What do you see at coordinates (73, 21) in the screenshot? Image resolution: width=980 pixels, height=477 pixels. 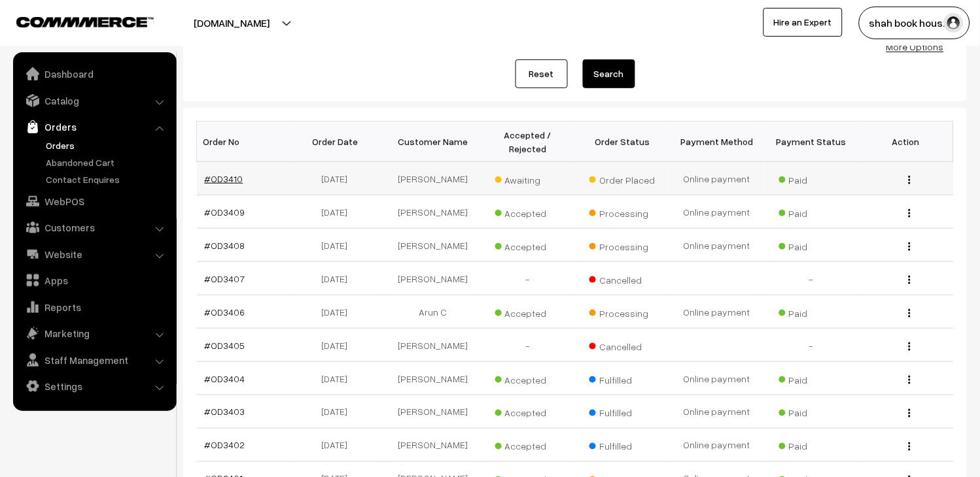 I see `a: COMMMERCE` at bounding box center [73, 21].